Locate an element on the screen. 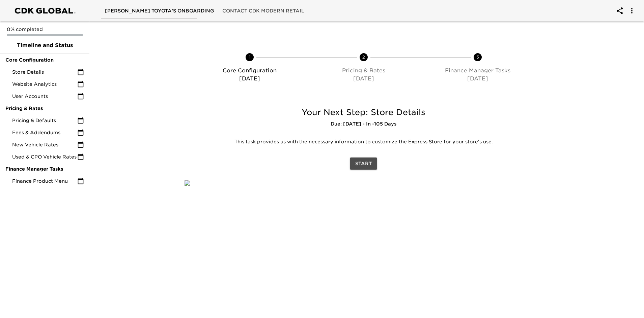 The width and height of the screenshot is (644, 318). span: New Vehicle Rates is located at coordinates (44, 145).